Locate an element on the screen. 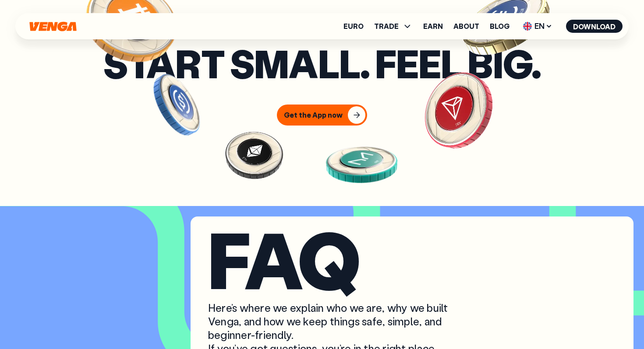 This screenshot has height=349, width=644. img: flag-uk is located at coordinates (527, 26).